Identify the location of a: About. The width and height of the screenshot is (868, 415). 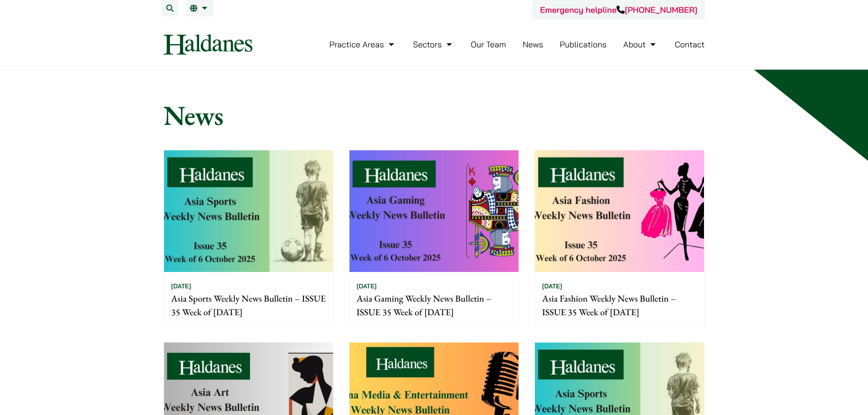
(640, 44).